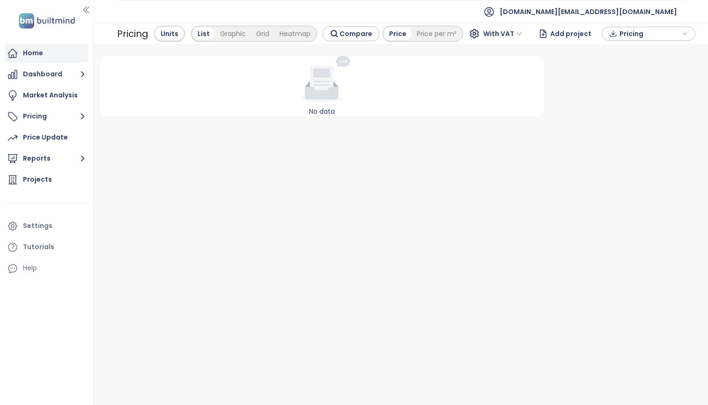  I want to click on button: Dashboard, so click(46, 74).